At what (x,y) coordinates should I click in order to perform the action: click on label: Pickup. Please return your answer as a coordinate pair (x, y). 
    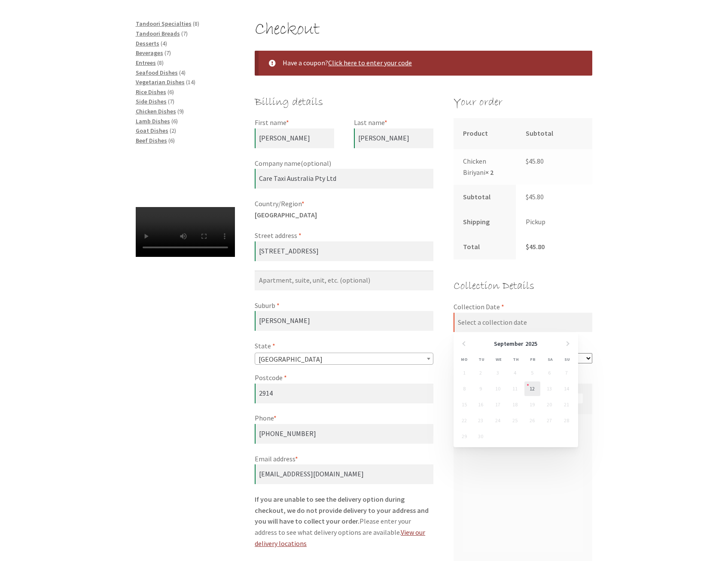
    Looking at the image, I should click on (535, 222).